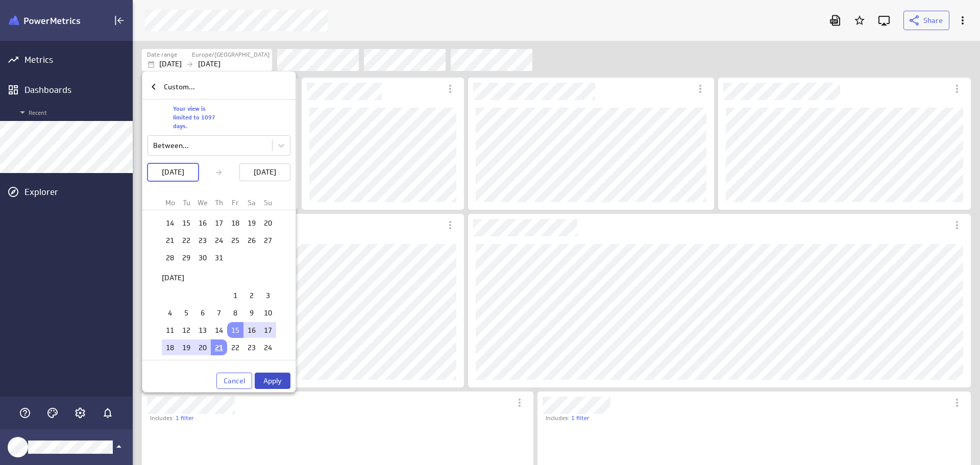 The width and height of the screenshot is (980, 465). Describe the element at coordinates (202, 202) in the screenshot. I see `small: We` at that location.